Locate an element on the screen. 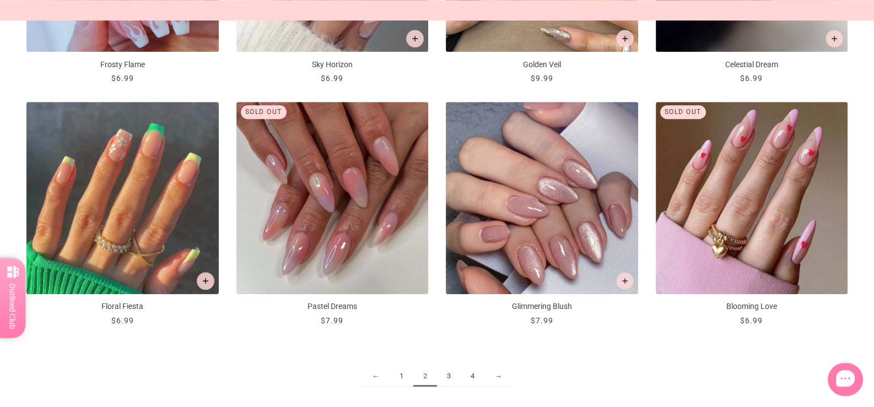  p: Blooming Love is located at coordinates (752, 306).